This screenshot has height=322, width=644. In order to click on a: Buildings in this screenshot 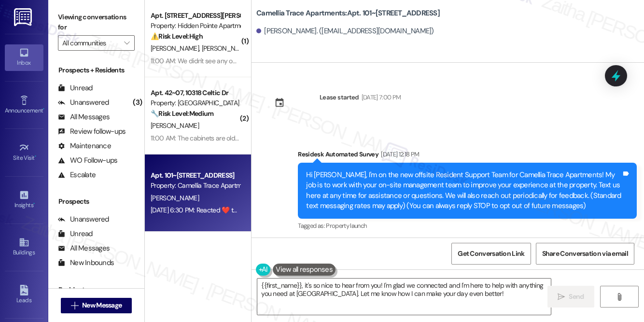, I will do `click(24, 247)`.